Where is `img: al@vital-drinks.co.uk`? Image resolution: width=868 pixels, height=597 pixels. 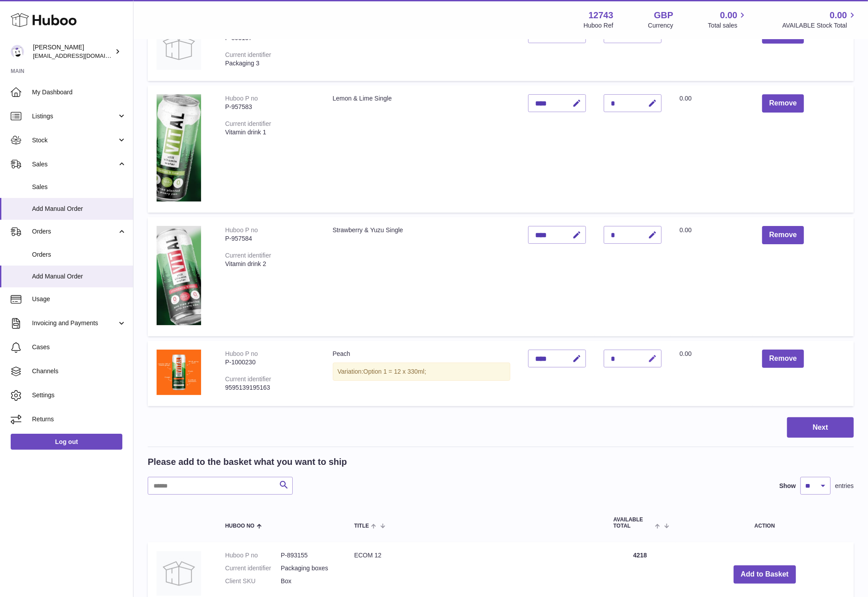
img: al@vital-drinks.co.uk is located at coordinates (17, 51).